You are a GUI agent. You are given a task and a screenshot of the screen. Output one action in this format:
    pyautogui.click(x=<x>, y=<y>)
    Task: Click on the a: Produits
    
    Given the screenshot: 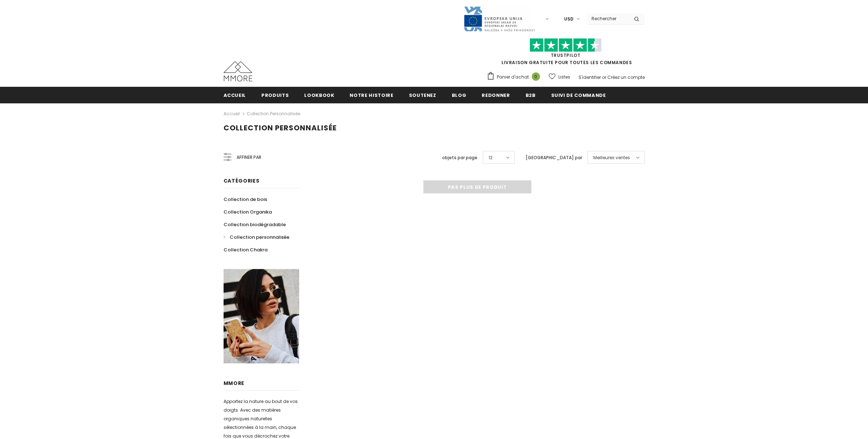 What is the action you would take?
    pyautogui.click(x=275, y=95)
    